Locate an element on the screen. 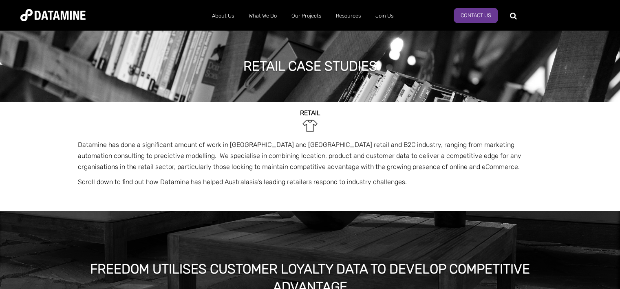 This screenshot has width=620, height=289. h1: retail case studies is located at coordinates (310, 66).